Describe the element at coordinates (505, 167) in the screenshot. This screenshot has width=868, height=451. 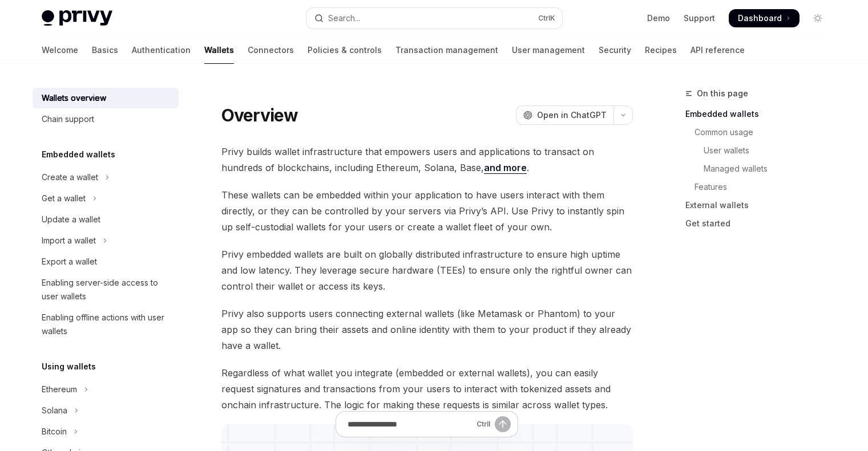
I see `a: and more` at that location.